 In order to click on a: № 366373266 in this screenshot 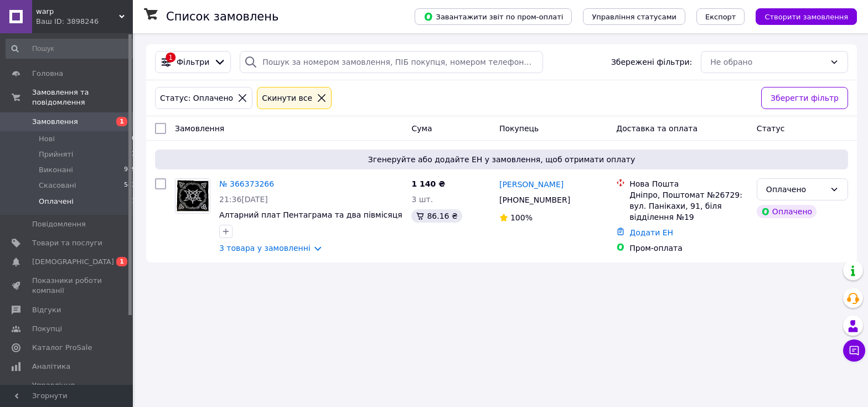, I will do `click(247, 184)`.